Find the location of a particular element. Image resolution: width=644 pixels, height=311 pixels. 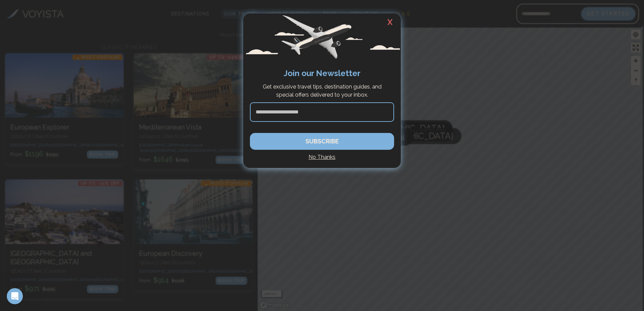

h2: X is located at coordinates (390, 22).